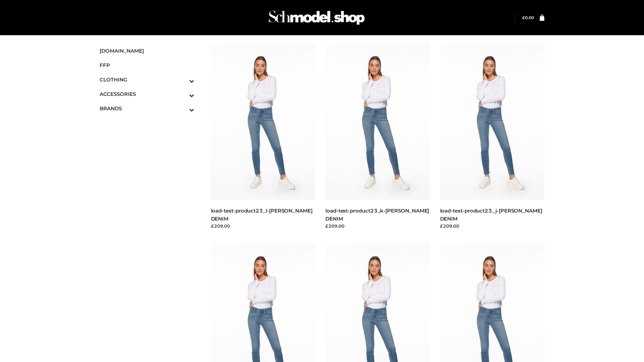 This screenshot has width=644, height=362. What do you see at coordinates (147, 65) in the screenshot?
I see `a: FFP` at bounding box center [147, 65].